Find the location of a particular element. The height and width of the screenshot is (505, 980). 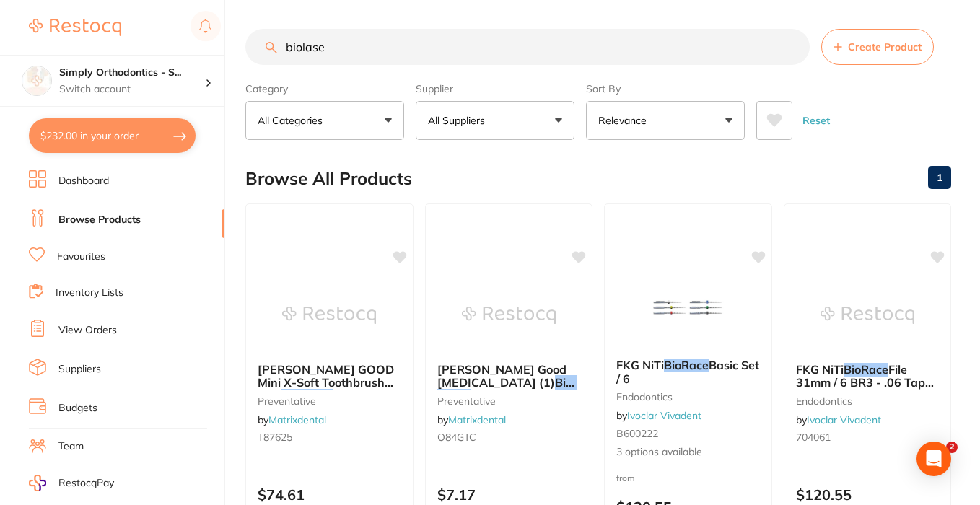

span: Create Product is located at coordinates (884, 47).